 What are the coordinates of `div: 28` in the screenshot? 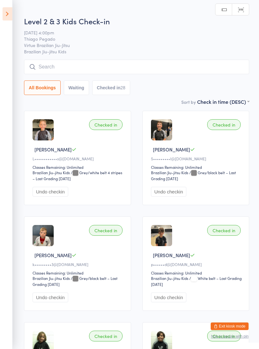 It's located at (123, 88).